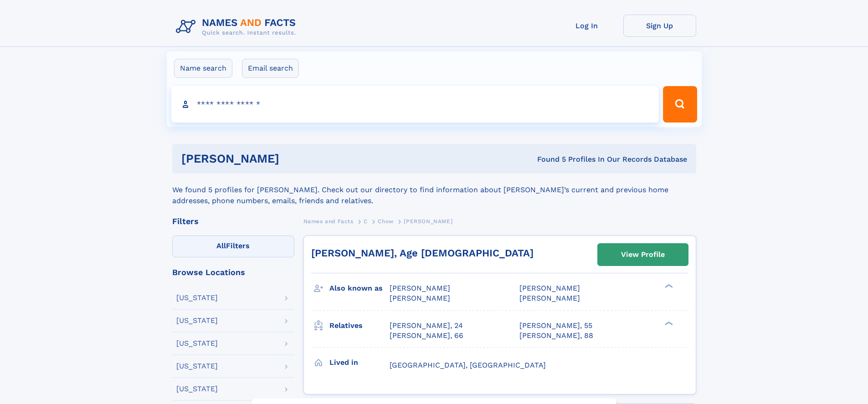 The height and width of the screenshot is (404, 868). Describe the element at coordinates (365, 221) in the screenshot. I see `span: C` at that location.